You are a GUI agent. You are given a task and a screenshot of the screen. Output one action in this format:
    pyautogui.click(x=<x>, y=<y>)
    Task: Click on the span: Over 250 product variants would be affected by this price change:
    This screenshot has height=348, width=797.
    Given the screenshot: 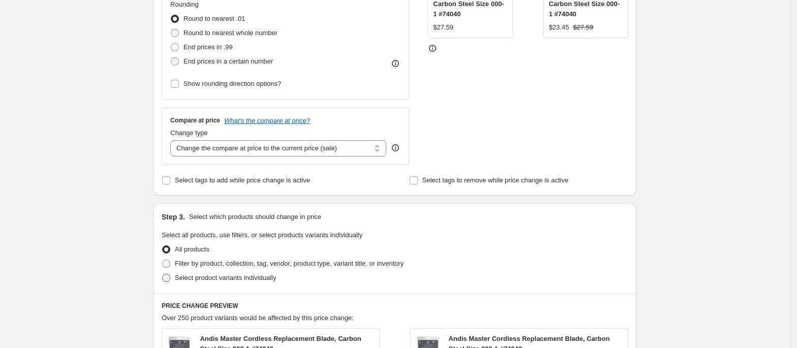 What is the action you would take?
    pyautogui.click(x=258, y=318)
    